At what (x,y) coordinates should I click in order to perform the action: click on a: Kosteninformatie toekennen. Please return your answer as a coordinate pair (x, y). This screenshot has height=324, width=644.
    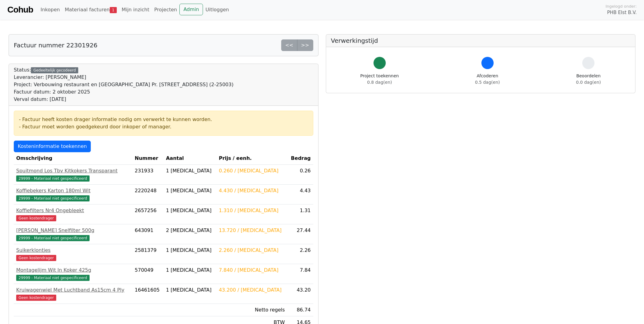
    Looking at the image, I should click on (52, 146).